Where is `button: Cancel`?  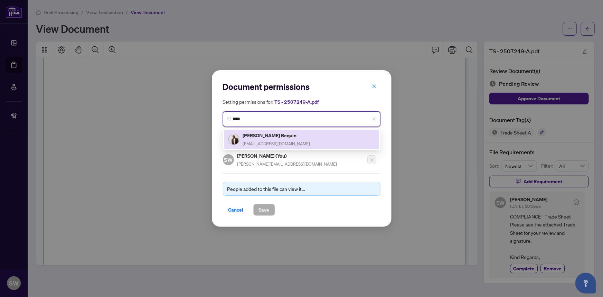 button: Cancel is located at coordinates (236, 210).